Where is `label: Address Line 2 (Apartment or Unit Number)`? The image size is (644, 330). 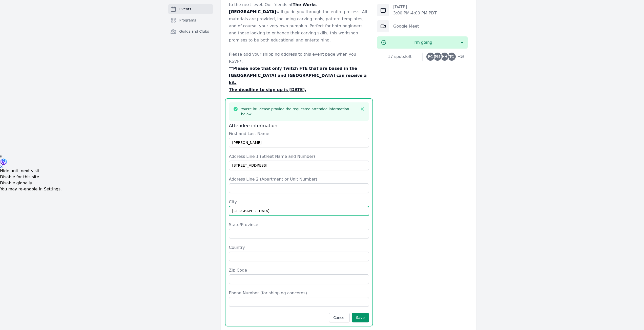
label: Address Line 2 (Apartment or Unit Number) is located at coordinates (300, 179).